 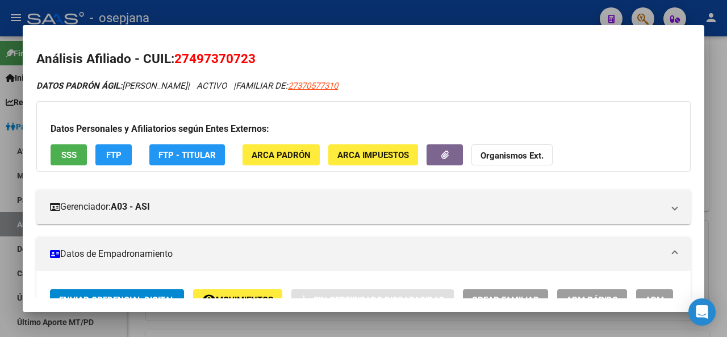 What do you see at coordinates (209, 299) in the screenshot?
I see `mat-icon: remove_red_eye` at bounding box center [209, 299].